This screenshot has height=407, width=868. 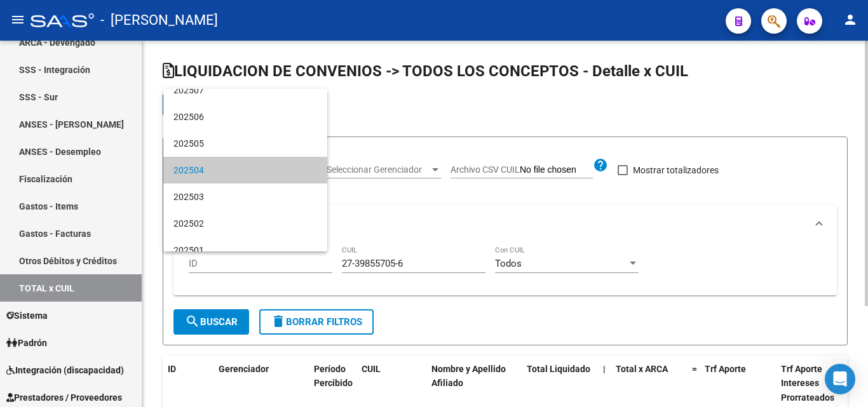 What do you see at coordinates (245, 197) in the screenshot?
I see `span: 202503` at bounding box center [245, 197].